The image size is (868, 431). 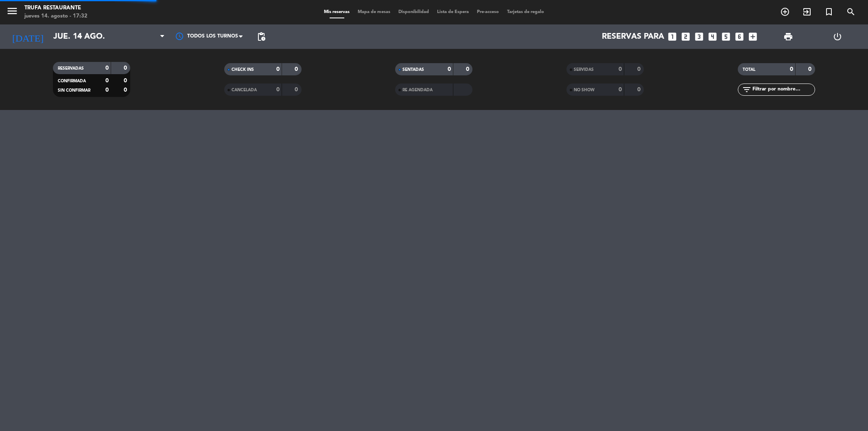 What do you see at coordinates (852, 12) in the screenshot?
I see `i: search` at bounding box center [852, 12].